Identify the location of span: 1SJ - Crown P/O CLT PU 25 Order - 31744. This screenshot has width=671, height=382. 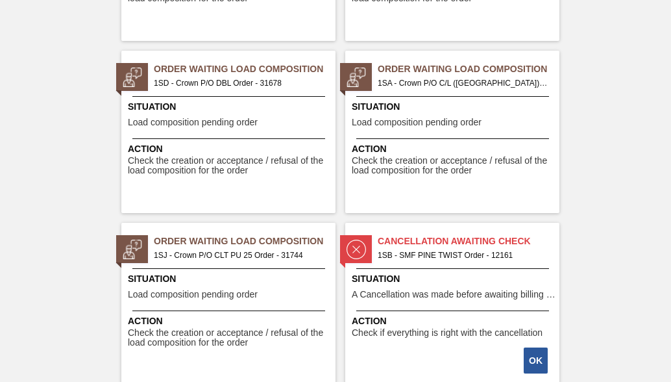
(240, 255).